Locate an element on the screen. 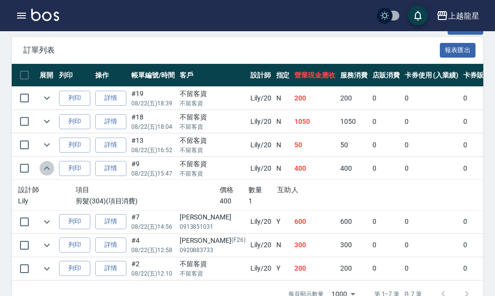  div: 上越龍星 is located at coordinates (464, 16).